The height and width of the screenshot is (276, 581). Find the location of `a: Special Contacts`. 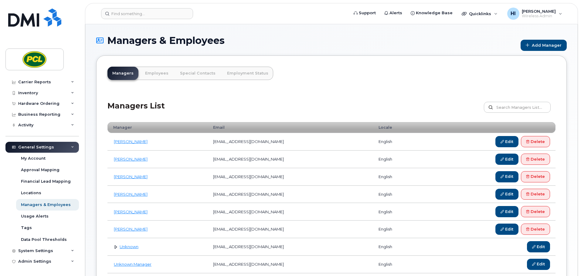

a: Special Contacts is located at coordinates (198, 73).